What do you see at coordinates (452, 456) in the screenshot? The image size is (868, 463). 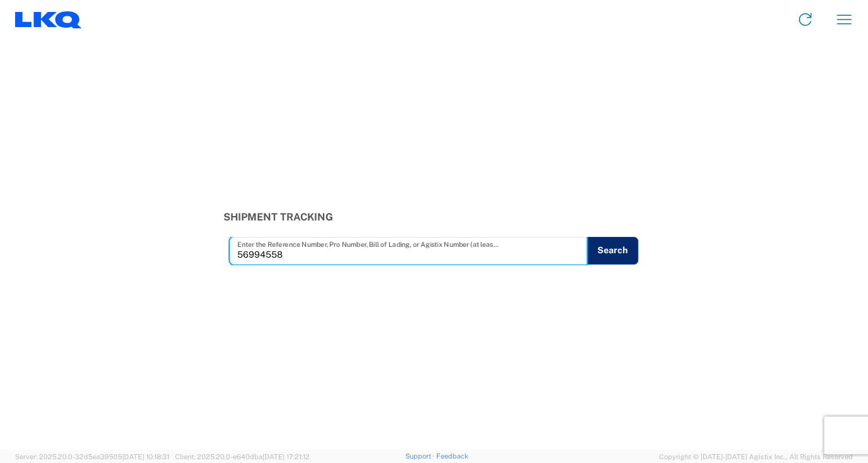 I see `a: Feedback` at bounding box center [452, 456].